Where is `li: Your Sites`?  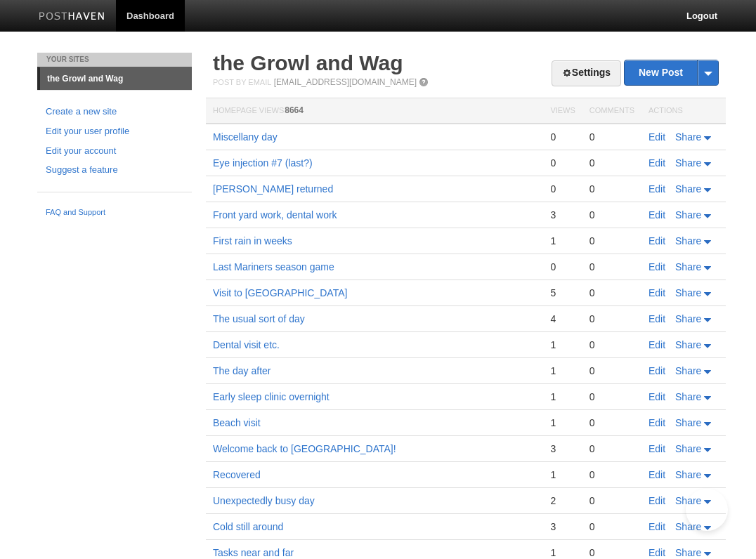
li: Your Sites is located at coordinates (114, 60).